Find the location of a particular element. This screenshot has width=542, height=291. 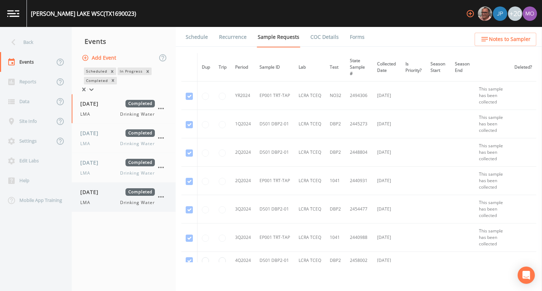

th: Lab is located at coordinates (310, 67).